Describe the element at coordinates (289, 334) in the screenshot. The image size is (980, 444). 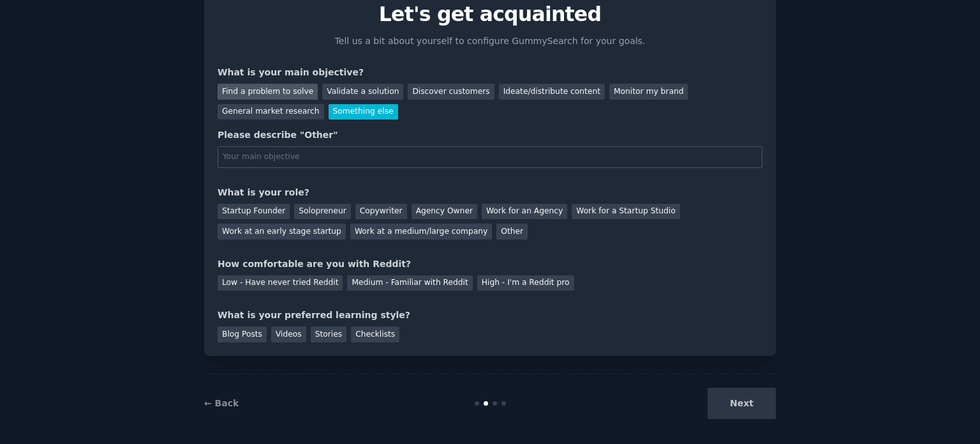
I see `div: Videos` at that location.